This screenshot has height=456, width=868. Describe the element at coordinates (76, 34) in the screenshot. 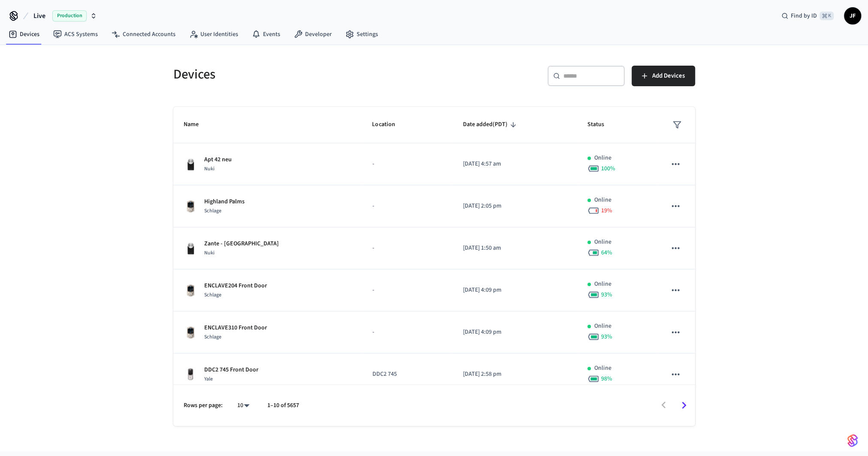

I see `a: ACS Systems` at that location.